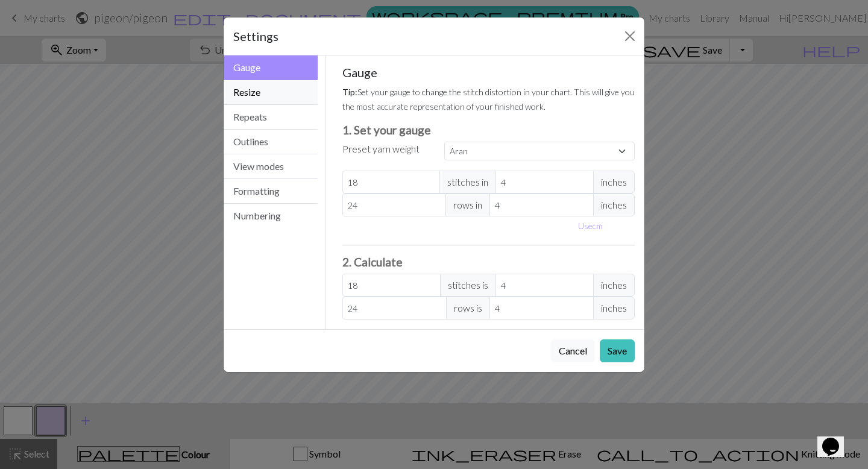 This screenshot has width=868, height=469. I want to click on h3: 2. Calculate, so click(489, 262).